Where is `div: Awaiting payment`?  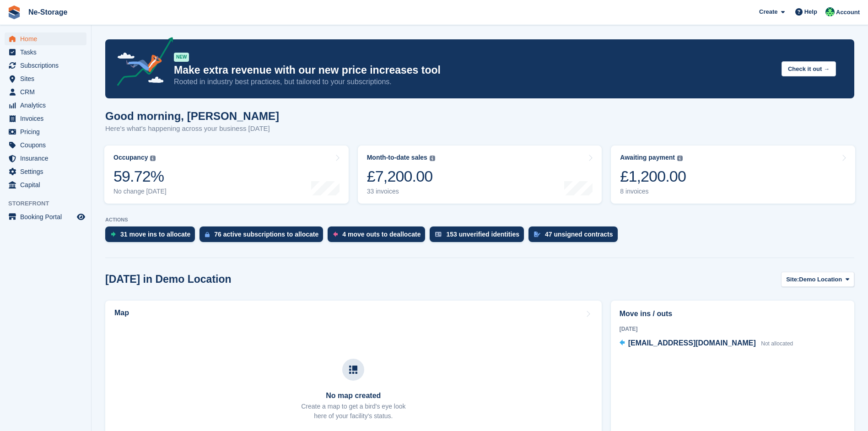
div: Awaiting payment is located at coordinates (648, 157).